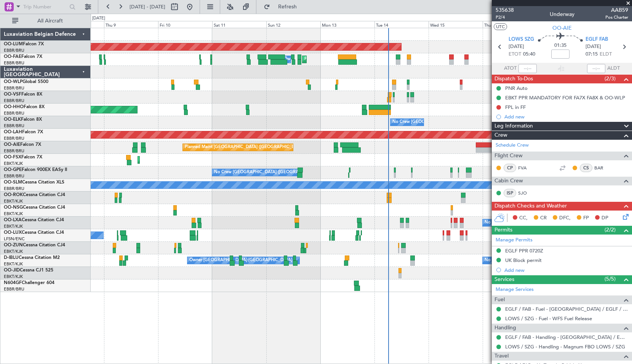 This screenshot has width=632, height=364. What do you see at coordinates (24, 107) in the screenshot?
I see `a: OO-HHOFalcon 8X` at bounding box center [24, 107].